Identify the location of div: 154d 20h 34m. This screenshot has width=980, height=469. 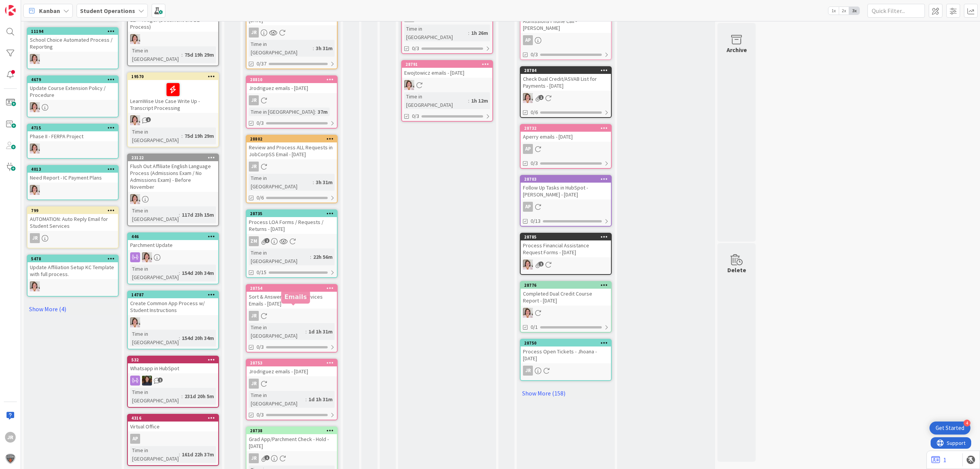
(198, 338).